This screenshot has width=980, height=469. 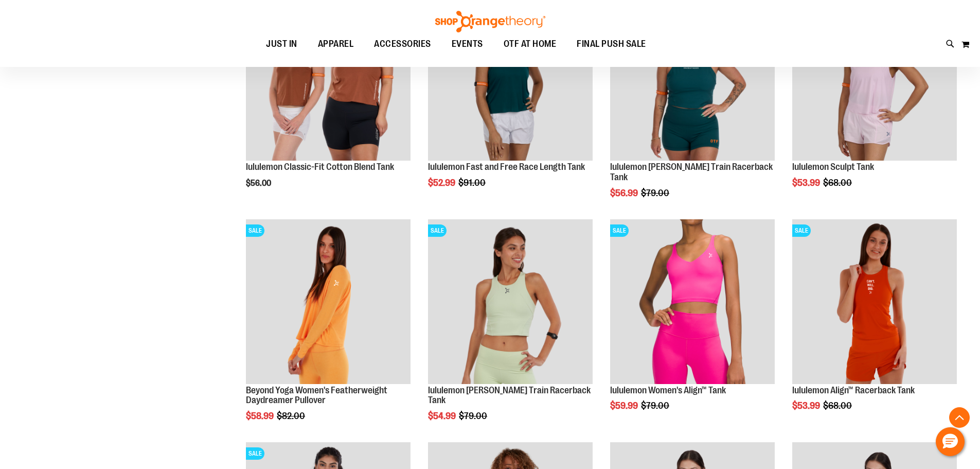 What do you see at coordinates (510, 302) in the screenshot?
I see `img: Product image for lululemon Wunder Train Racerback Tank` at bounding box center [510, 302].